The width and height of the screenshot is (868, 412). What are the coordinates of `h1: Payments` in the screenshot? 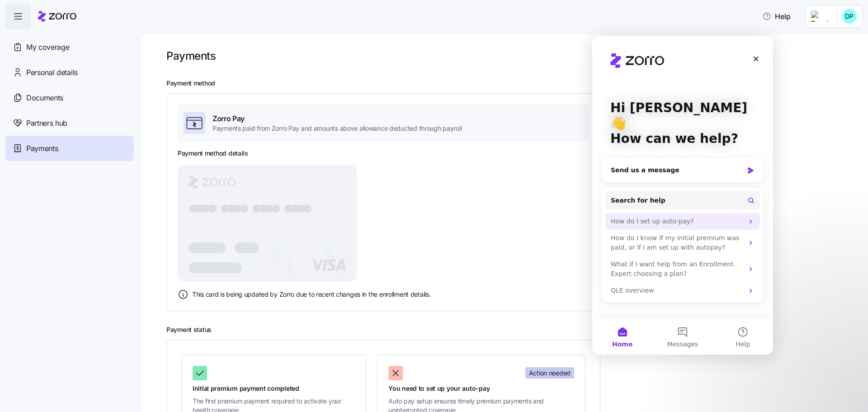 It's located at (191, 55).